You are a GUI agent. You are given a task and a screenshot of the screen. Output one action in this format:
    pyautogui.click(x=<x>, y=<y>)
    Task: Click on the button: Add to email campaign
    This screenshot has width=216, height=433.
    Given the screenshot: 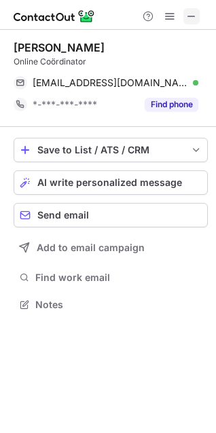 What is the action you would take?
    pyautogui.click(x=111, y=248)
    